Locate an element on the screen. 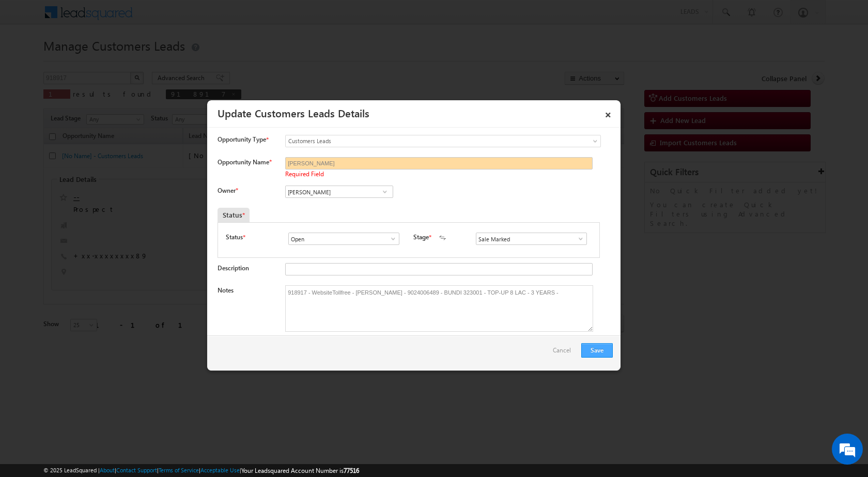  div: Minimize live chat window is located at coordinates (182, 17).